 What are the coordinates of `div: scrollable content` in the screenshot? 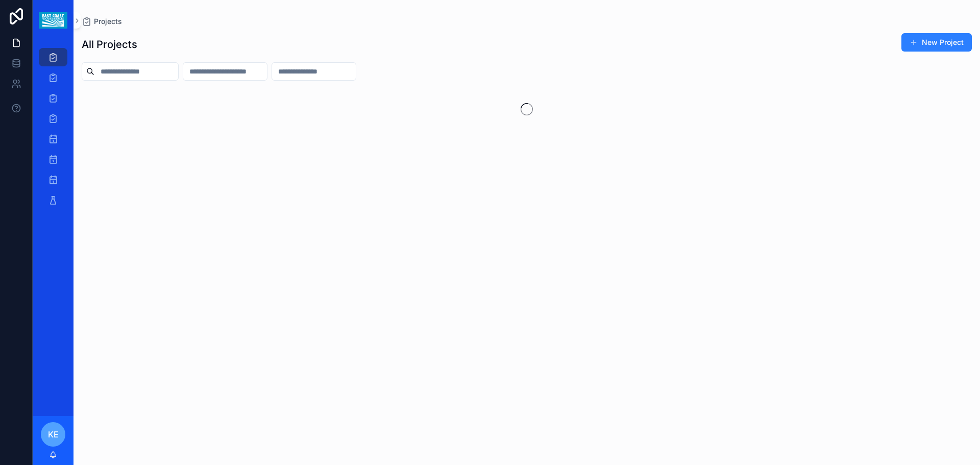 It's located at (53, 132).